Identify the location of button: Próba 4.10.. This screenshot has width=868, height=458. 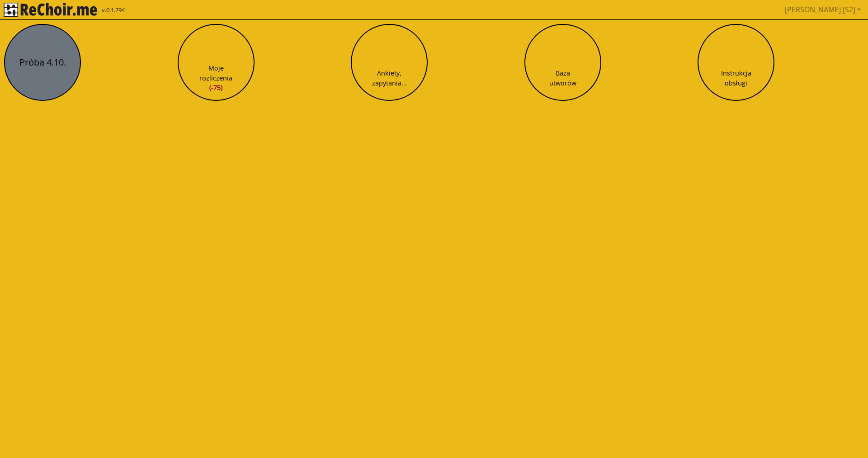
(43, 63).